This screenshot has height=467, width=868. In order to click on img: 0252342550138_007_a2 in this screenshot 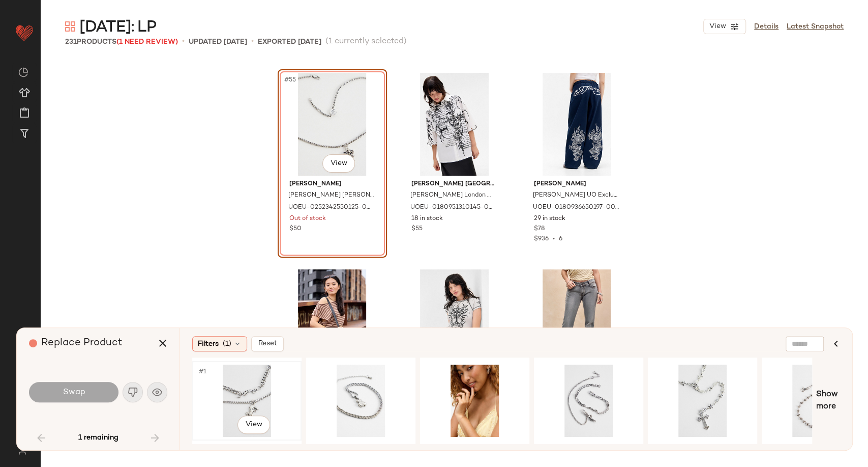, I will do `click(588, 400)`.